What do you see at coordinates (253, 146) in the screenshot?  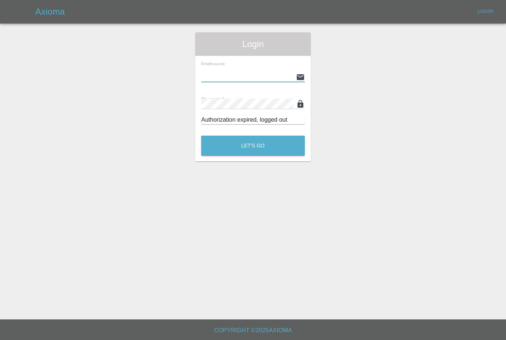 I see `button: Let's Go` at bounding box center [253, 146].